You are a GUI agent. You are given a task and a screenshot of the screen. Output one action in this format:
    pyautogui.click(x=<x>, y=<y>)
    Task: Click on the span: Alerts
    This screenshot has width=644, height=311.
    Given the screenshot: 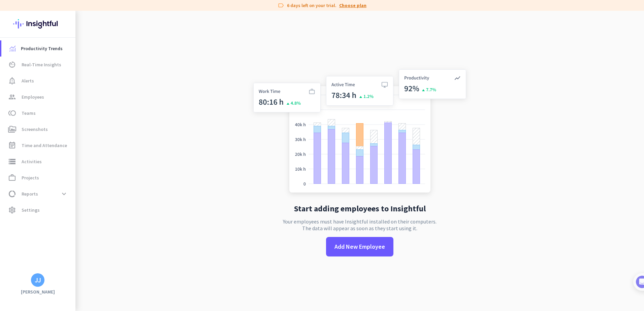 What is the action you would take?
    pyautogui.click(x=28, y=81)
    